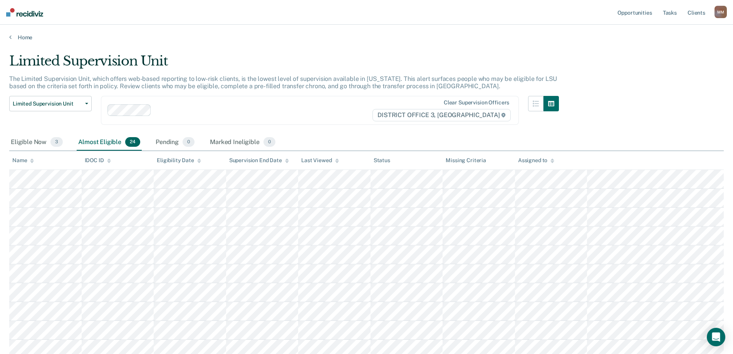 This screenshot has height=354, width=733. Describe the element at coordinates (179, 160) in the screenshot. I see `div: Eligibility Date` at that location.